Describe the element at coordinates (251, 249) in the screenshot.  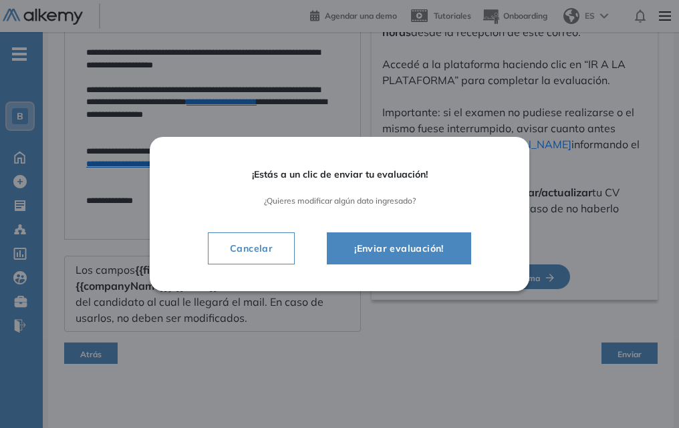
I see `button: Cancelar` at that location.